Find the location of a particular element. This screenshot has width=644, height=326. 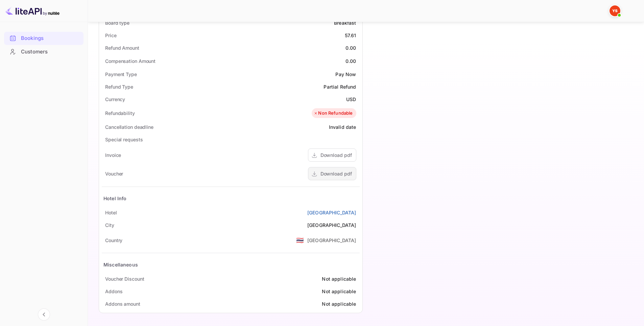

div: Compensation Amount is located at coordinates (130, 61).